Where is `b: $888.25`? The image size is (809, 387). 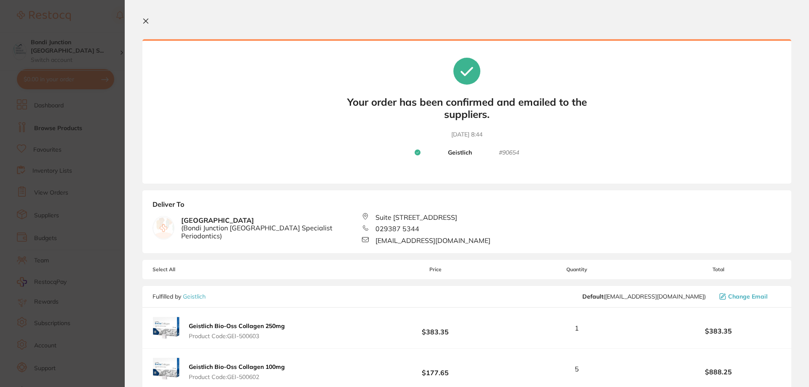 b: $888.25 is located at coordinates (718, 372).